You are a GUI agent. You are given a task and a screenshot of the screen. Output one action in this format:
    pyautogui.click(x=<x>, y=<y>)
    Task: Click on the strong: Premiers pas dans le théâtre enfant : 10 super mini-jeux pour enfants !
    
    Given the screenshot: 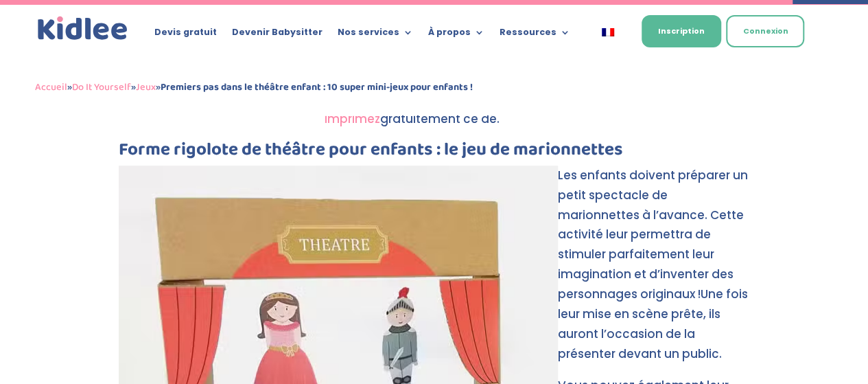 What is the action you would take?
    pyautogui.click(x=316, y=87)
    